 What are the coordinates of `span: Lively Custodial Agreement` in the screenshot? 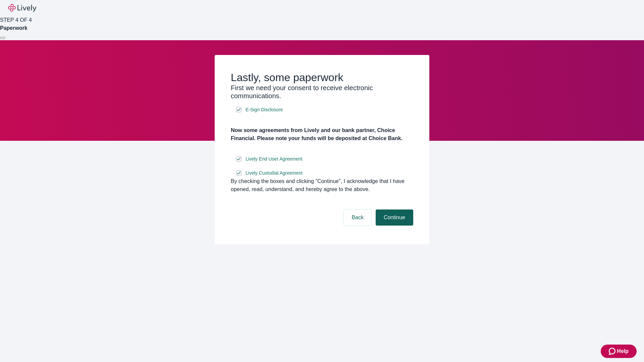 It's located at (274, 173).